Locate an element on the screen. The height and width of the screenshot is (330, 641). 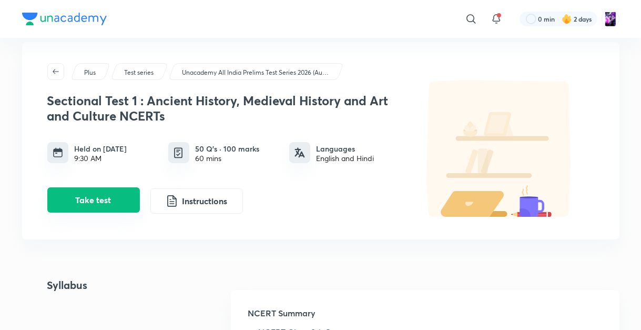
h5: NCERT Summary is located at coordinates (425, 317).